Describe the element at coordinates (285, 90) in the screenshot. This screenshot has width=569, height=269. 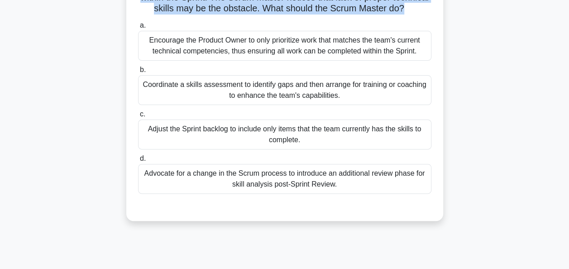
I see `div: Coordinate a skills assessment to identify gaps and then arrange for training or coaching to enha...` at that location.